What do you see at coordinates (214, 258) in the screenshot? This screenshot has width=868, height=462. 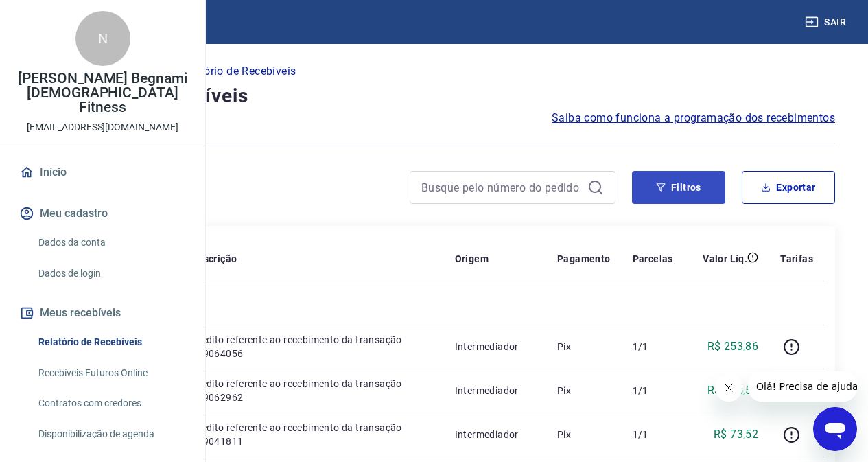 I see `p: Descrição` at bounding box center [214, 258].